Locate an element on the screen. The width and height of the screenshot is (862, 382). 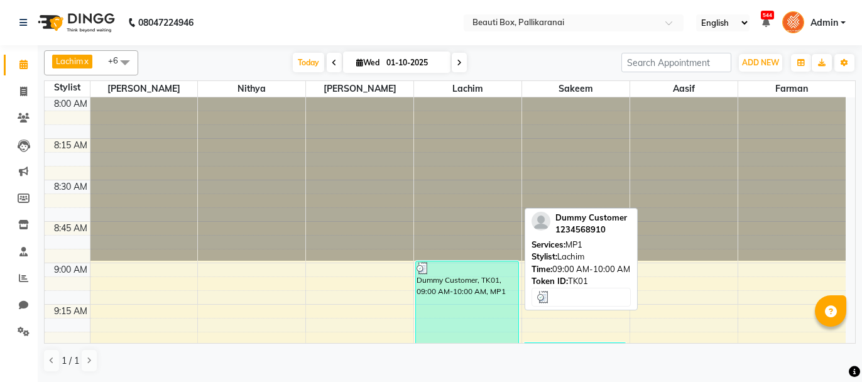
a: 544 is located at coordinates (766, 23).